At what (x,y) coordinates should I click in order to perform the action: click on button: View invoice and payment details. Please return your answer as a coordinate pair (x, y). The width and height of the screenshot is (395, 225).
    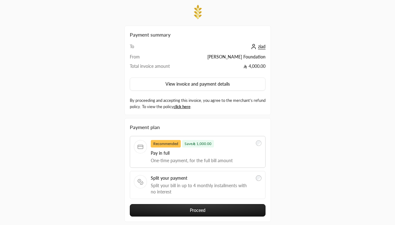
    Looking at the image, I should click on (198, 84).